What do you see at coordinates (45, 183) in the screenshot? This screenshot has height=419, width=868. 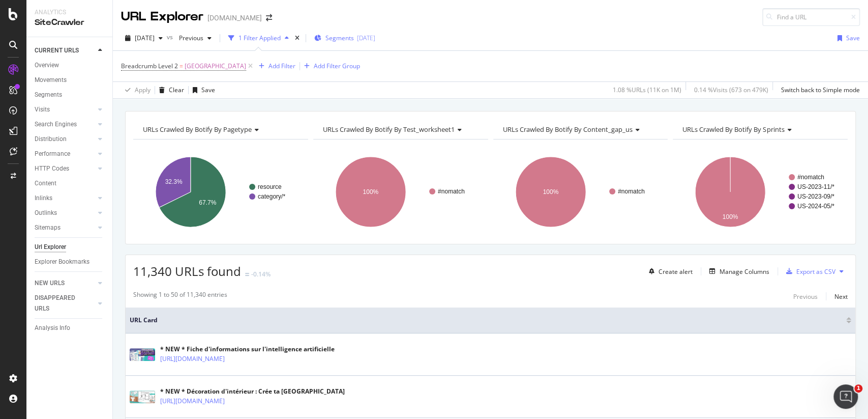 I see `div: Content` at bounding box center [45, 183].